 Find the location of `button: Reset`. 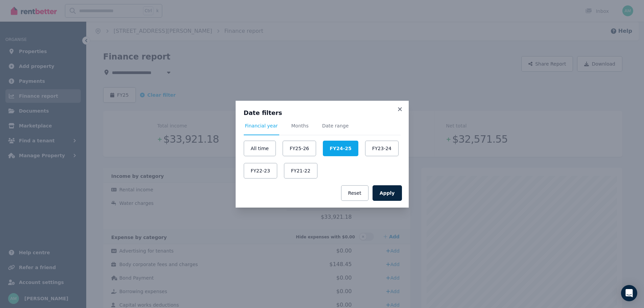

button: Reset is located at coordinates (355, 193).